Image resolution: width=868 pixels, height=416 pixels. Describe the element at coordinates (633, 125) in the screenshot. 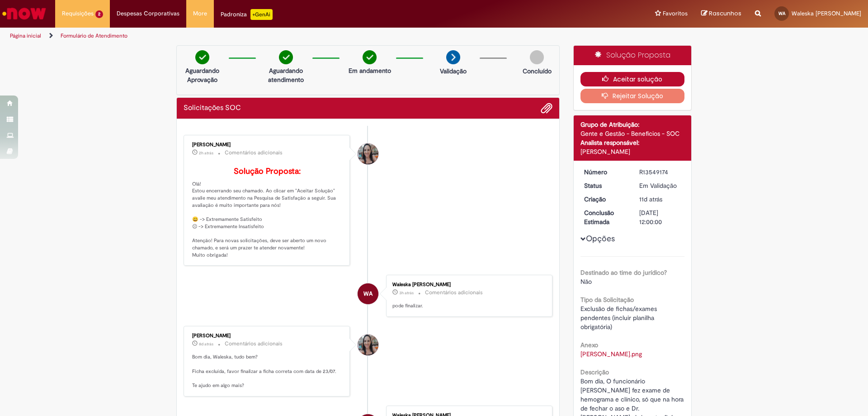

I see `div: Grupo de Atribuição:` at that location.